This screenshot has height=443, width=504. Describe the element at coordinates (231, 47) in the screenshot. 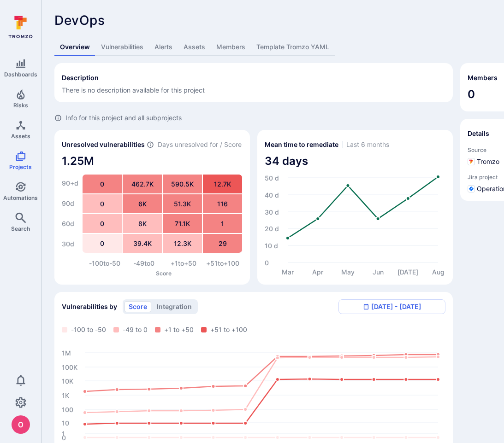

I see `a: Members` at that location.